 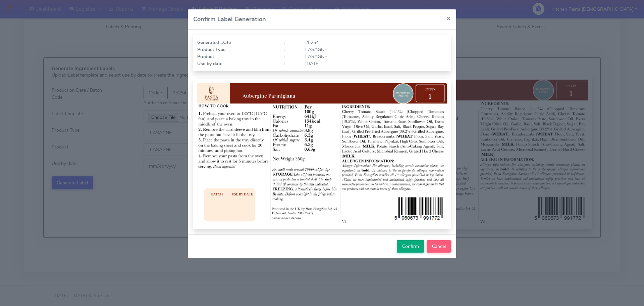 What do you see at coordinates (229, 19) in the screenshot?
I see `h4: Confirm Label Generation` at bounding box center [229, 19].